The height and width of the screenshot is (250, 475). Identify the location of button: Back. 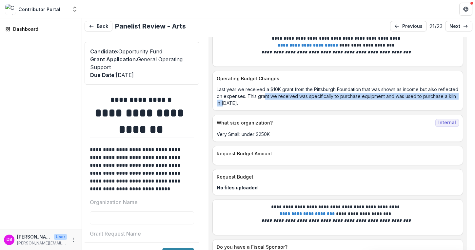
(98, 26).